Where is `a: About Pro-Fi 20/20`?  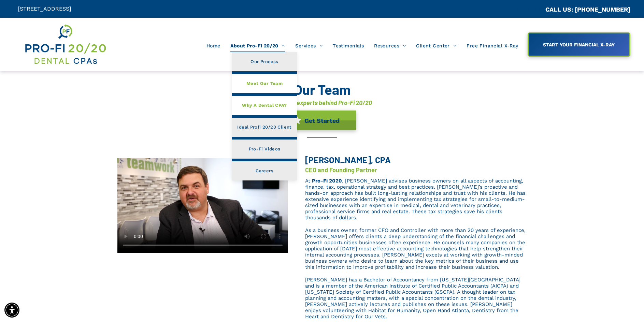
a: About Pro-Fi 20/20 is located at coordinates (257, 46).